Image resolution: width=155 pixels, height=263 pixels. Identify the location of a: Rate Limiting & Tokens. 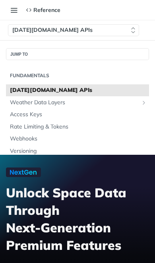
(77, 127).